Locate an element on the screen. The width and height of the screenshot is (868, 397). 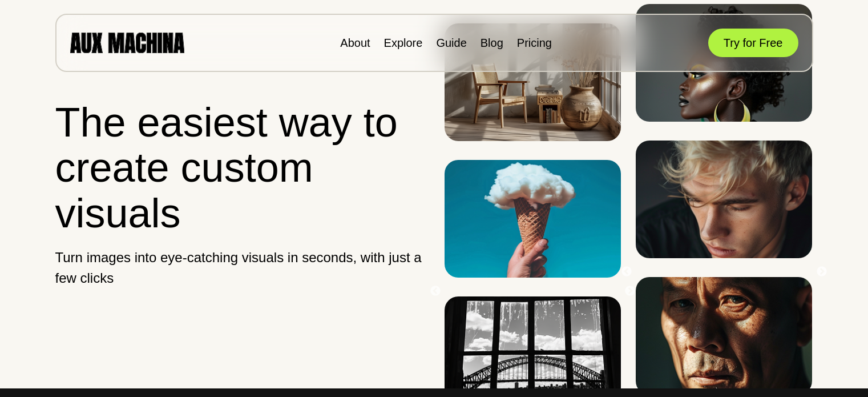
img: AUX MACHINA is located at coordinates (127, 42).